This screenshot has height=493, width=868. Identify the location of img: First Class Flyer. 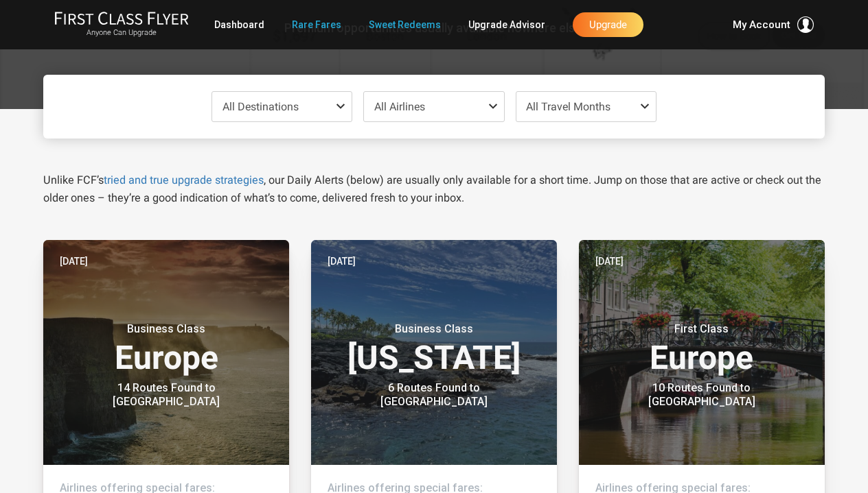
(122, 18).